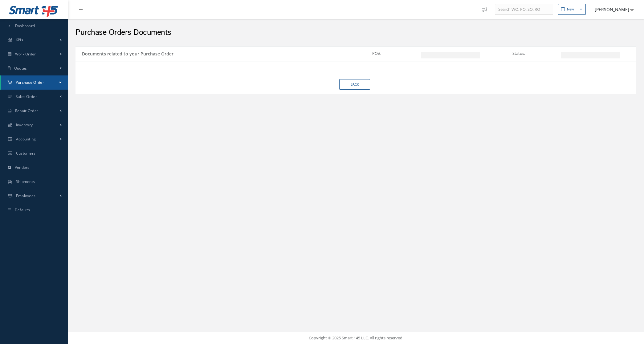  Describe the element at coordinates (127, 53) in the screenshot. I see `h5: Documents related to your Purchase Order` at that location.